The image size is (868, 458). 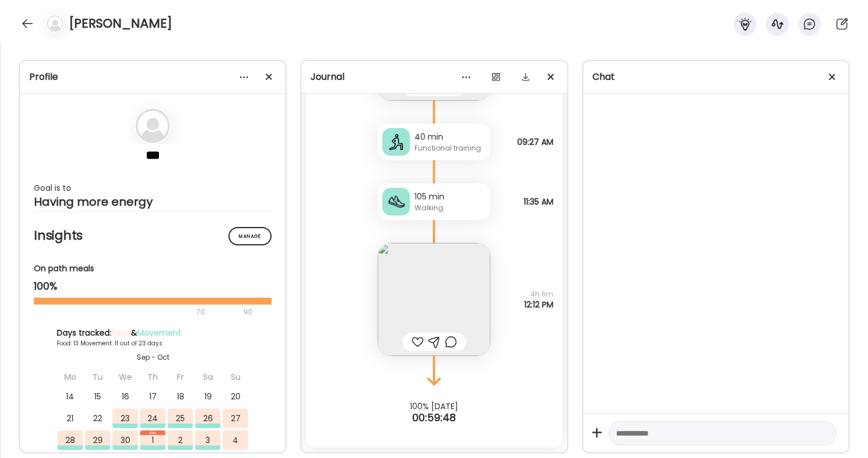 What do you see at coordinates (208, 418) in the screenshot?
I see `div: 26` at bounding box center [208, 418].